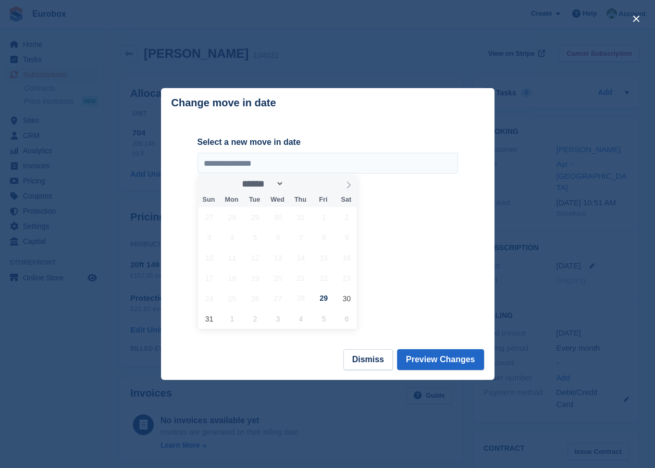  What do you see at coordinates (209, 298) in the screenshot?
I see `span: August 24, 2025` at bounding box center [209, 298].